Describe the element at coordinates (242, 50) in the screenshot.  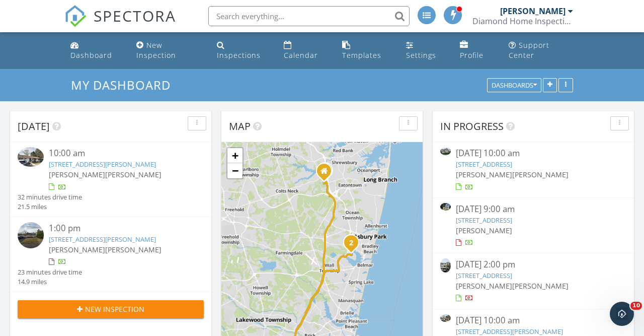
I see `a: Inspections` at that location.